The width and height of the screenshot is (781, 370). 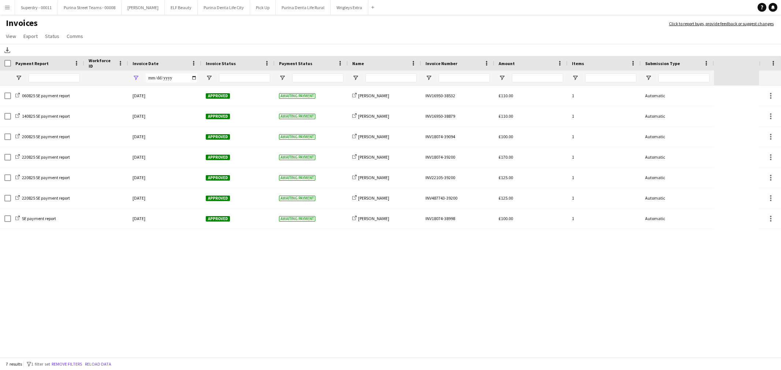 I want to click on div: INV18074-38998, so click(x=458, y=219).